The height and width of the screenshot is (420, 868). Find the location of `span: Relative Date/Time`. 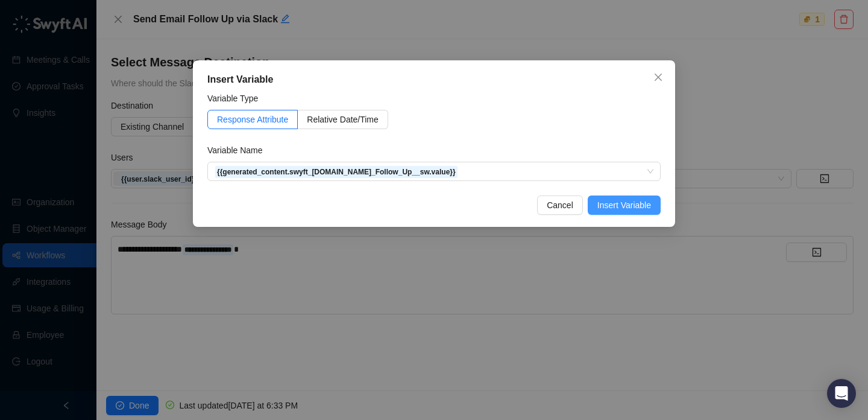

span: Relative Date/Time is located at coordinates (343, 119).